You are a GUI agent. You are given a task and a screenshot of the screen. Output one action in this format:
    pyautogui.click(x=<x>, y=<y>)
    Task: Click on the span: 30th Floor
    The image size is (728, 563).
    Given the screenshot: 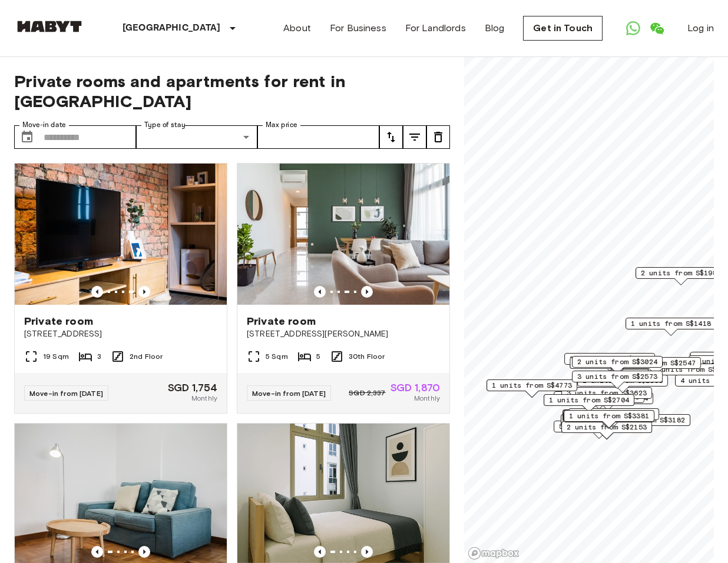 What is the action you would take?
    pyautogui.click(x=367, y=356)
    